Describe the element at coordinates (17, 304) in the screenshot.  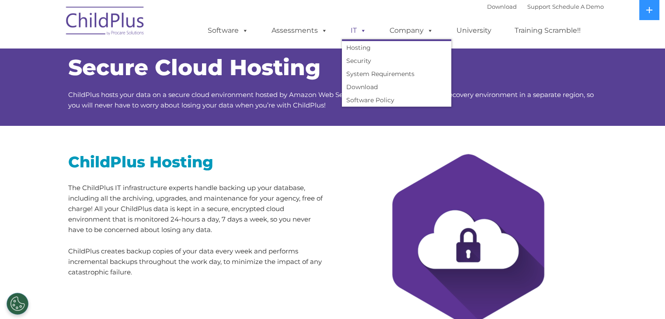
I see `button: Cookies Settings` at that location.